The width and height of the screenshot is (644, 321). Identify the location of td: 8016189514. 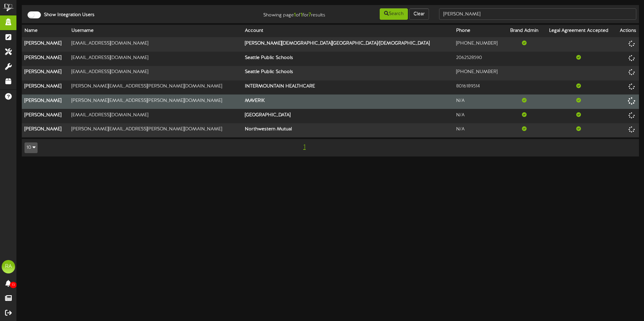
(479, 87).